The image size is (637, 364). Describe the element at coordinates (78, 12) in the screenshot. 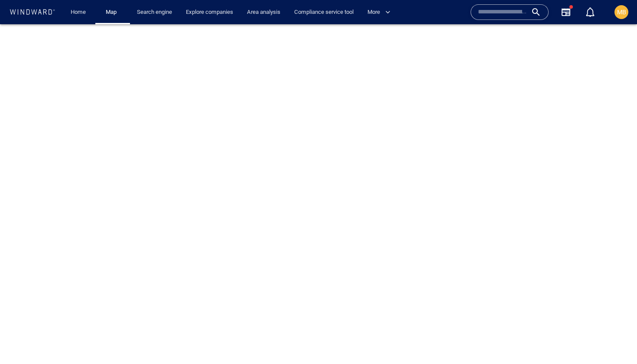

I see `a: Home` at that location.